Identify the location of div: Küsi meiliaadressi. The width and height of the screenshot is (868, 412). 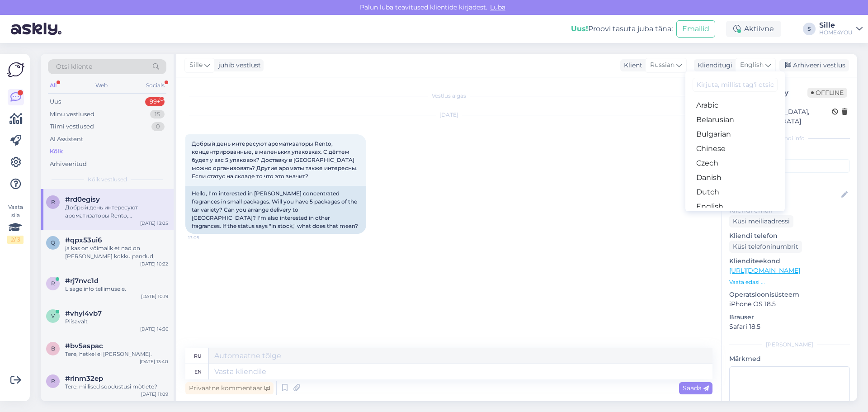
(761, 221).